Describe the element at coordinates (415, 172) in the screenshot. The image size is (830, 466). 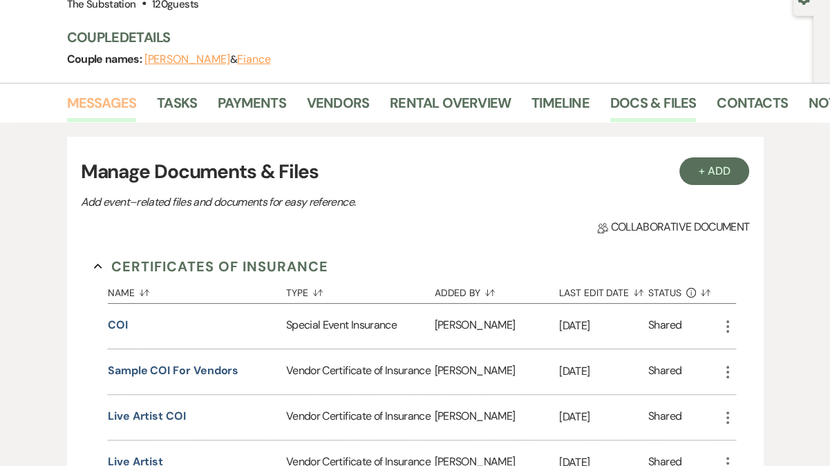
I see `h3: Manage Documents & Files` at that location.